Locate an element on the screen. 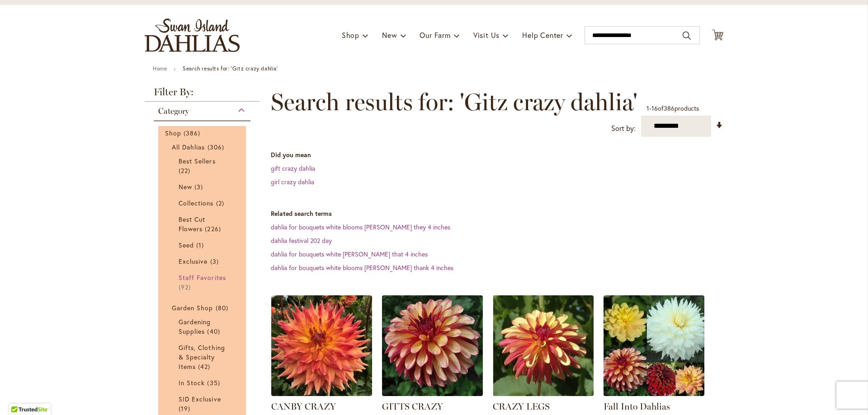  a: dahlia festival 202 day is located at coordinates (301, 241).